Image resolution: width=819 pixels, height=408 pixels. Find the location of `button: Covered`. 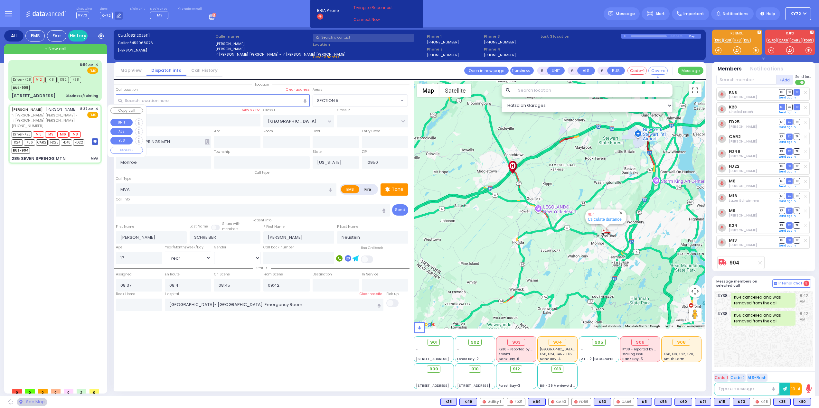

button: Covered is located at coordinates (658, 71).